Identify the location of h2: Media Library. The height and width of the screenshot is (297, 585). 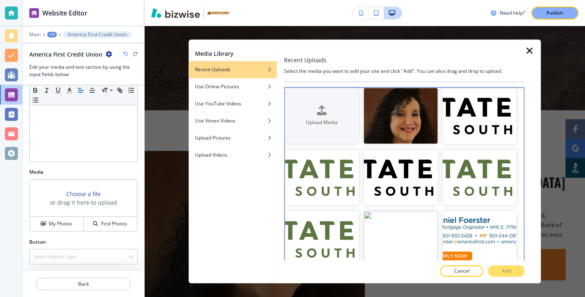
(214, 53).